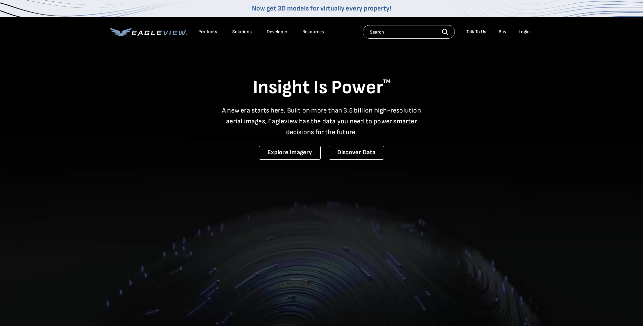  What do you see at coordinates (290, 153) in the screenshot?
I see `a: Explore Imagery` at bounding box center [290, 153].